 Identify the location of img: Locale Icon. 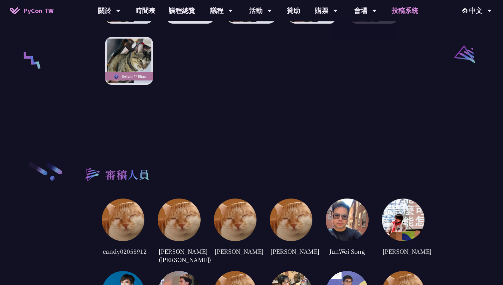
(466, 11).